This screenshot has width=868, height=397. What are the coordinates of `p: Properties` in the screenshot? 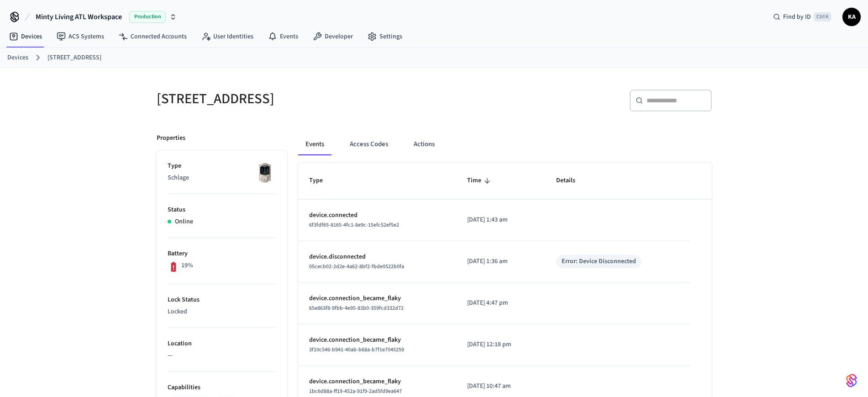 It's located at (171, 138).